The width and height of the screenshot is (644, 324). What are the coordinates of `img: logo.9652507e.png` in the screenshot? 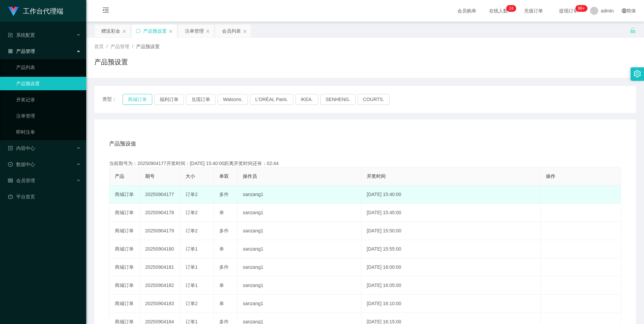 It's located at (13, 11).